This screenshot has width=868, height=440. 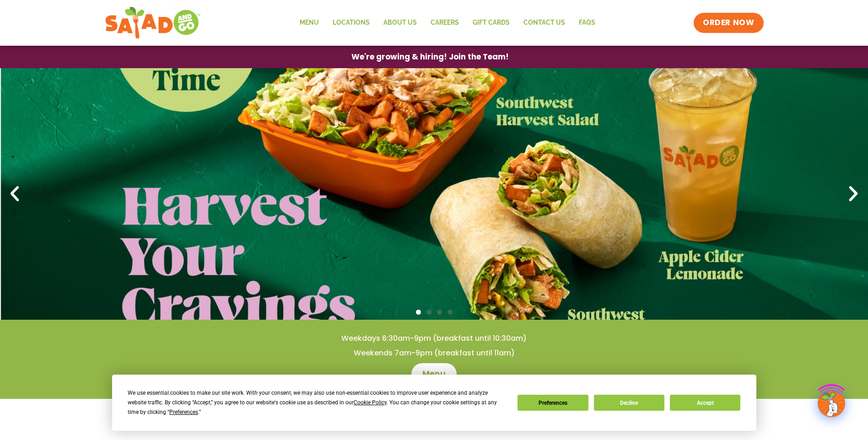 What do you see at coordinates (418, 311) in the screenshot?
I see `span: Go to slide 1` at bounding box center [418, 311].